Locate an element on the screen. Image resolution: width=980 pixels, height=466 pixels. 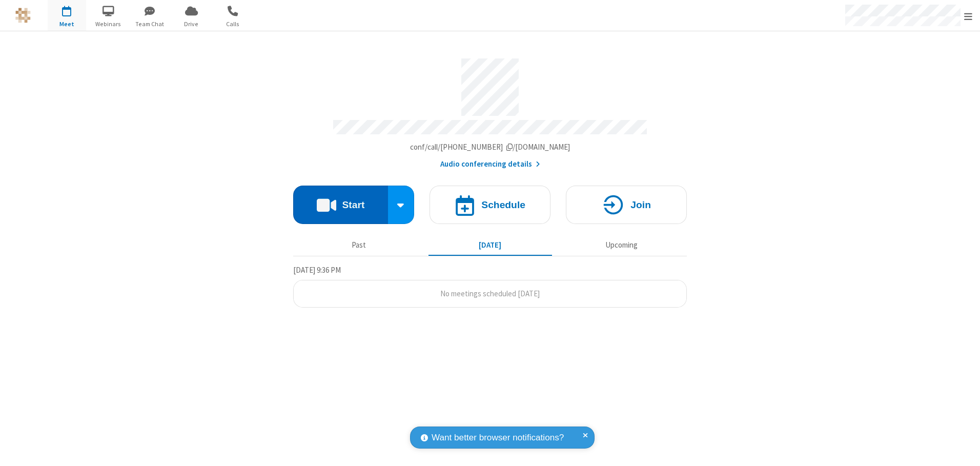
button: Schedule is located at coordinates (490, 204).